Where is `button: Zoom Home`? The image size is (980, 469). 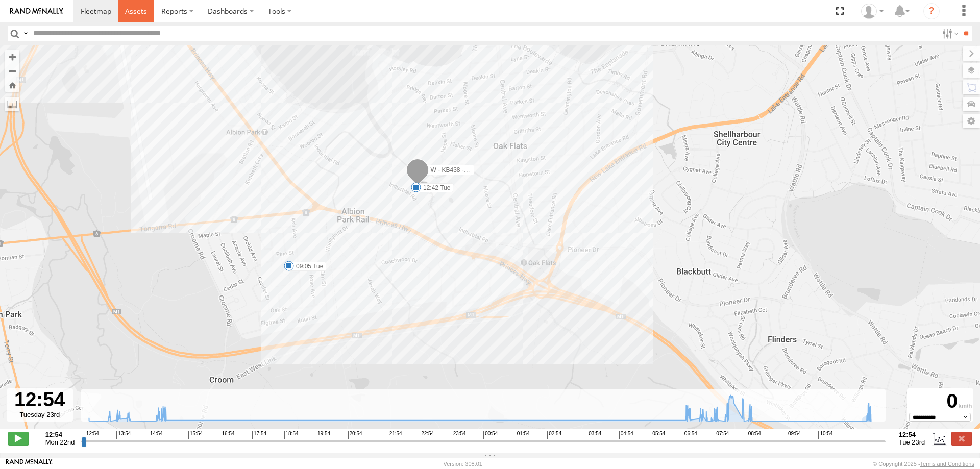
button: Zoom Home is located at coordinates (12, 85).